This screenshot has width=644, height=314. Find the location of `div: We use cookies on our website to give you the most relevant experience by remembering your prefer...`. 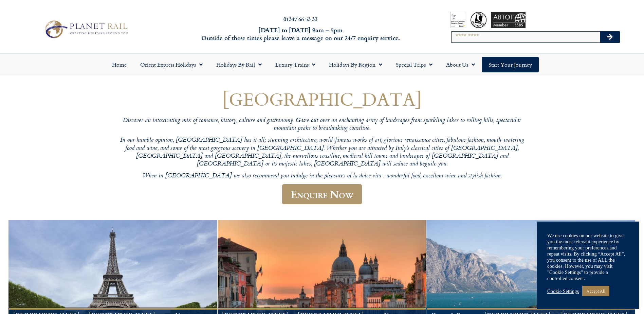

div: We use cookies on our website to give you the most relevant experience by remembering your prefer... is located at coordinates (588, 257).